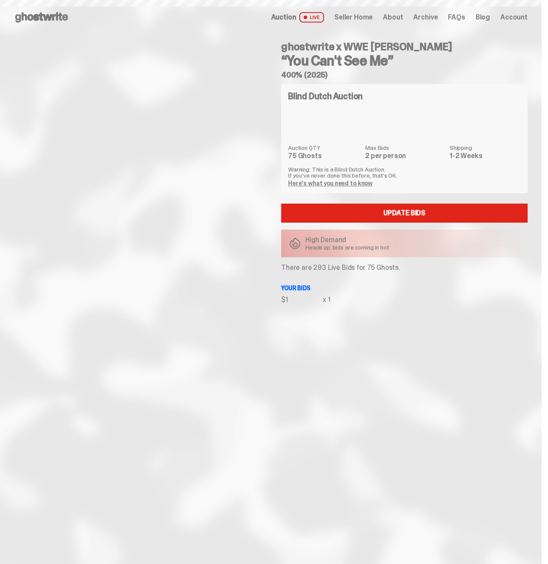 Image resolution: width=548 pixels, height=564 pixels. I want to click on span: LIVE, so click(311, 17).